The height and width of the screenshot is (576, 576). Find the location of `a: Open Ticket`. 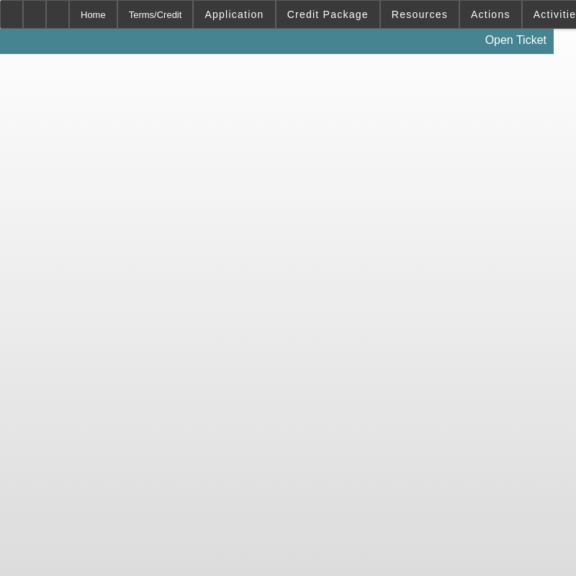

a: Open Ticket is located at coordinates (515, 40).